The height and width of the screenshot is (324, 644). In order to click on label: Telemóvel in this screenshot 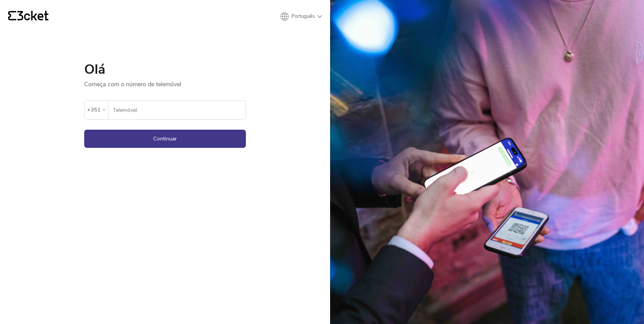, I will do `click(177, 110)`.